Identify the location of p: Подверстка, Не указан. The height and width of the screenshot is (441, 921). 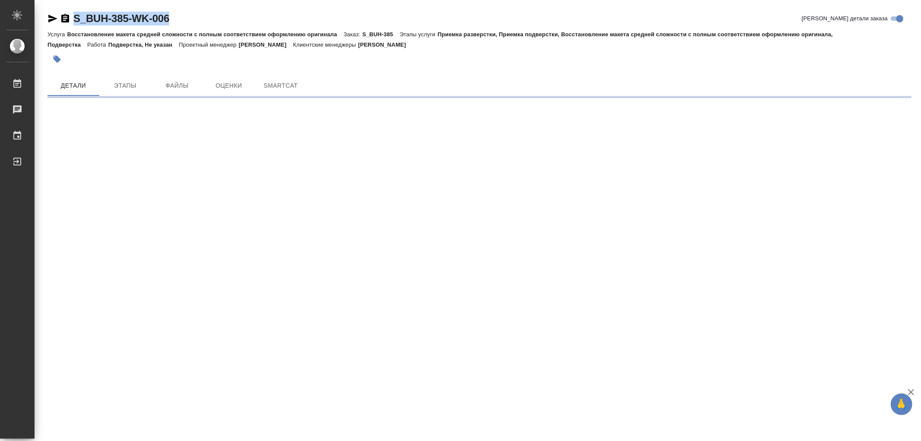
(144, 44).